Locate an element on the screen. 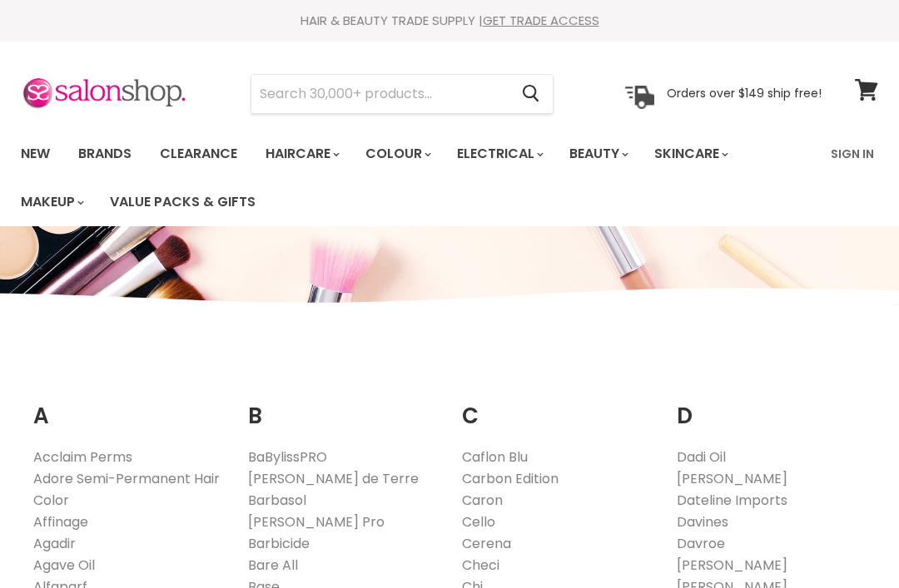  input: Search is located at coordinates (380, 94).